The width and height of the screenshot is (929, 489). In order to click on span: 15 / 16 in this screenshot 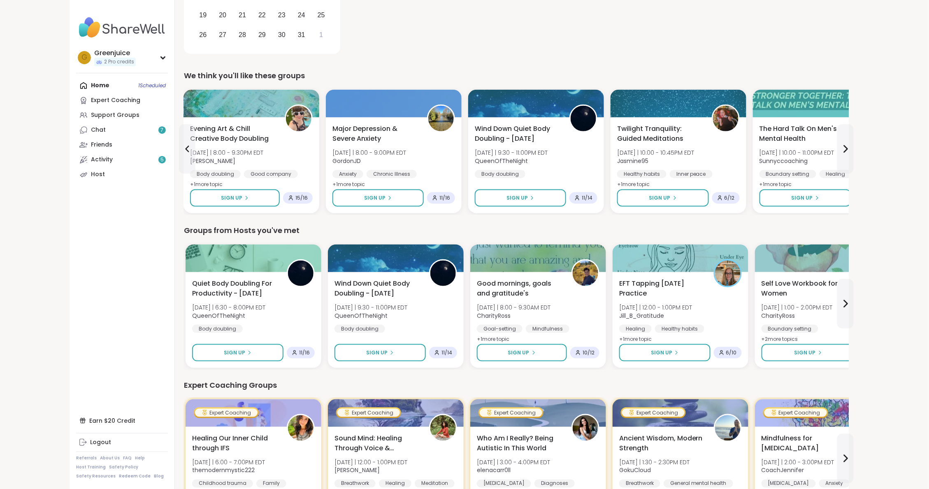, I will do `click(302, 198)`.